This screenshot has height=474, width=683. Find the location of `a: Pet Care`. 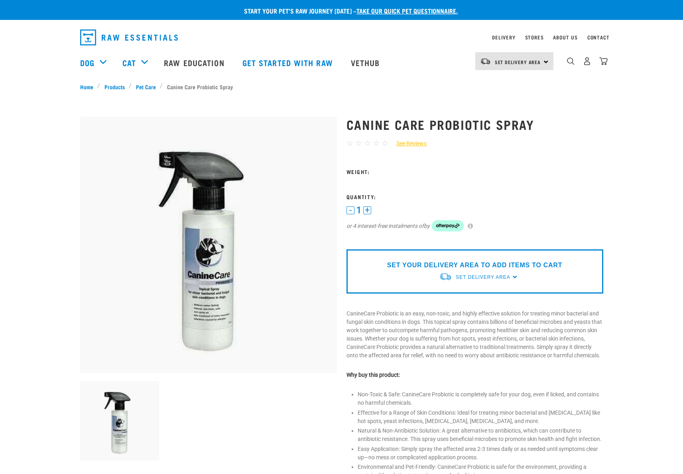

a: Pet Care is located at coordinates (145, 86).